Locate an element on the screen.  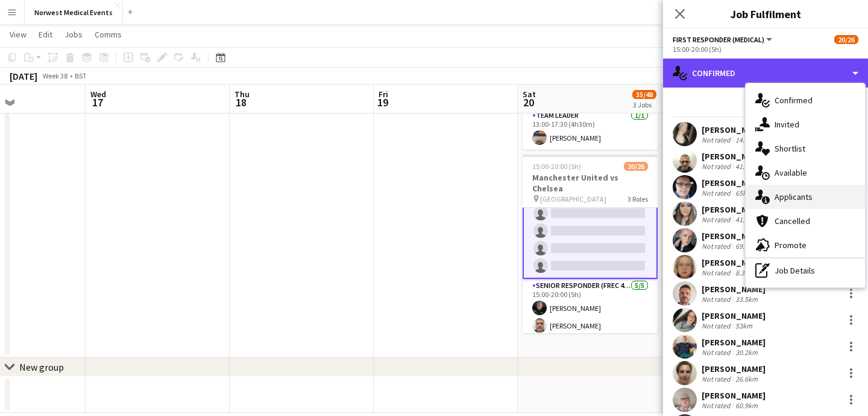
div: New group is located at coordinates (42, 367).